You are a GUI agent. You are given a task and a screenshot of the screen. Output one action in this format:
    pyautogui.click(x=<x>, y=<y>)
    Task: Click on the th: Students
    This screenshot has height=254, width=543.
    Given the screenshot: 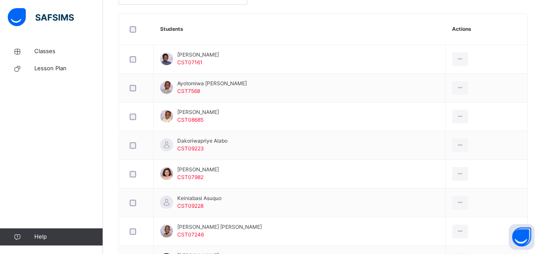 What is the action you would take?
    pyautogui.click(x=299, y=29)
    